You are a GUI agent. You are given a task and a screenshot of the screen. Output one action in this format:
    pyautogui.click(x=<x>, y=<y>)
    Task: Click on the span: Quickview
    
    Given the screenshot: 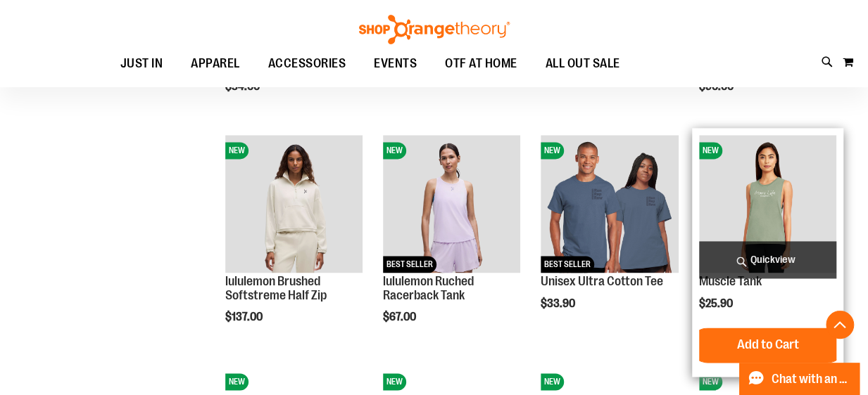 What is the action you would take?
    pyautogui.click(x=767, y=259)
    